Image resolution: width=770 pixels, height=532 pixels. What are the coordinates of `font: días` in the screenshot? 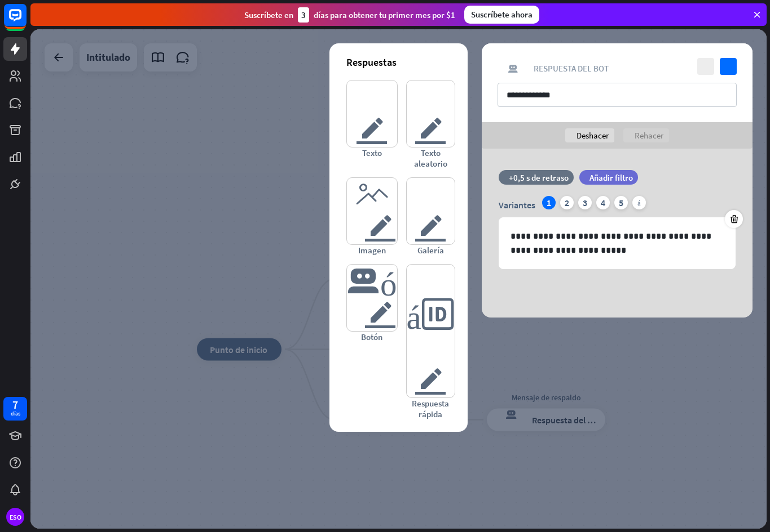 It's located at (16, 414).